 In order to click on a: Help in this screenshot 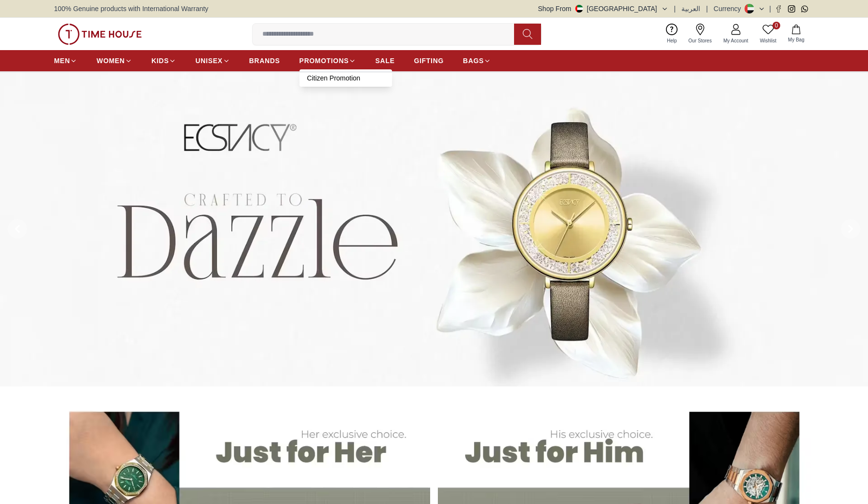, I will do `click(671, 33)`.